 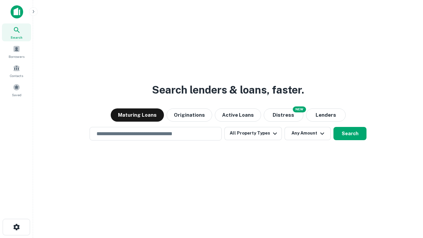 I want to click on a: Contacts, so click(x=17, y=71).